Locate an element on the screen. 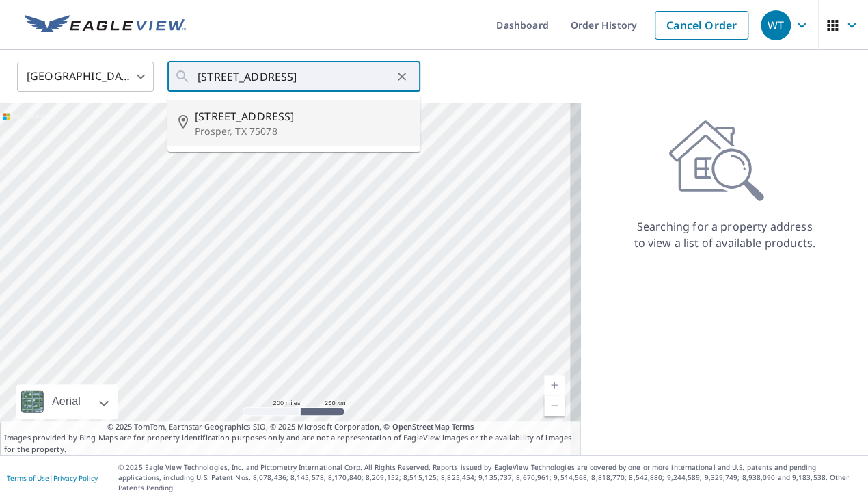 The image size is (868, 500). a: Terms of Use is located at coordinates (28, 478).